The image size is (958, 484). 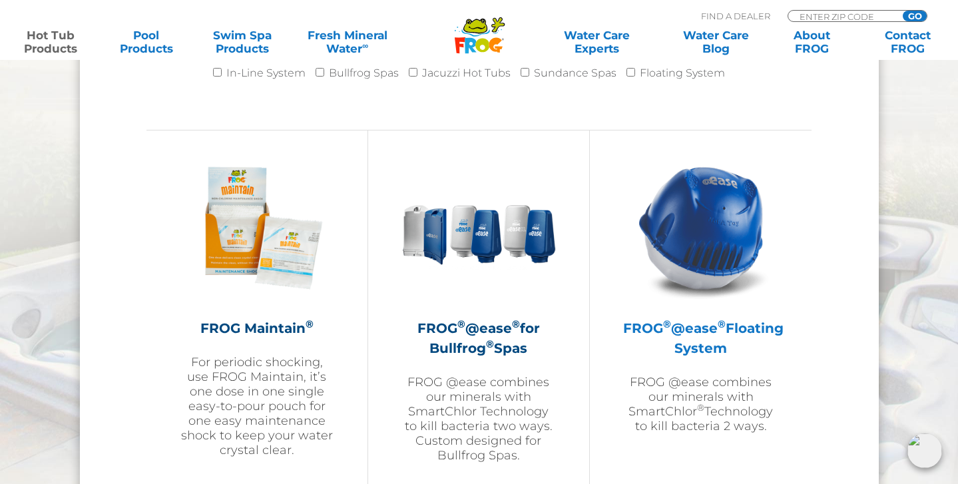 What do you see at coordinates (479, 338) in the screenshot?
I see `h2: FROG @ease for Bullfrog Spas` at bounding box center [479, 338].